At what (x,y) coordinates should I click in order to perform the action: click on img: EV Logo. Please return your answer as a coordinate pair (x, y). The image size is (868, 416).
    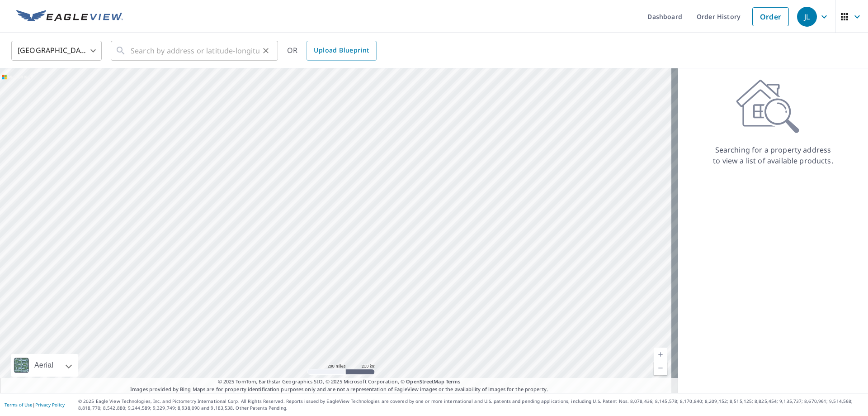
    Looking at the image, I should click on (69, 17).